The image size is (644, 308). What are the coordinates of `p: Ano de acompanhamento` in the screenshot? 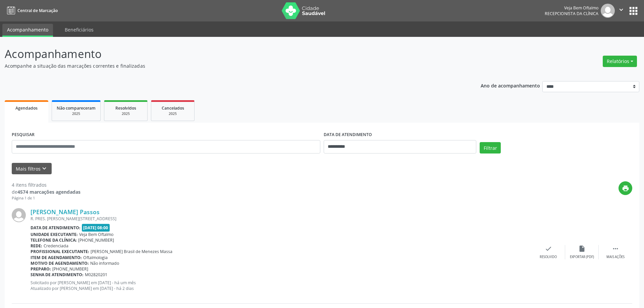 It's located at (510, 85).